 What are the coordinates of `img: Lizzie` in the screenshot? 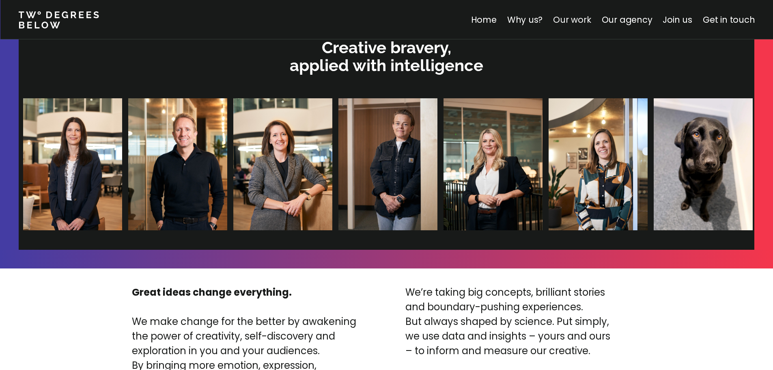 It's located at (573, 164).